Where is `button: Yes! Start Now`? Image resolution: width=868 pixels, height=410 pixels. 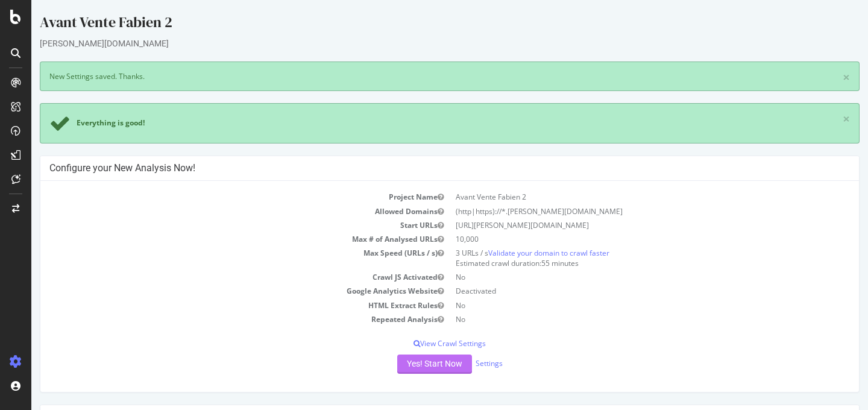 button: Yes! Start Now is located at coordinates (403, 364).